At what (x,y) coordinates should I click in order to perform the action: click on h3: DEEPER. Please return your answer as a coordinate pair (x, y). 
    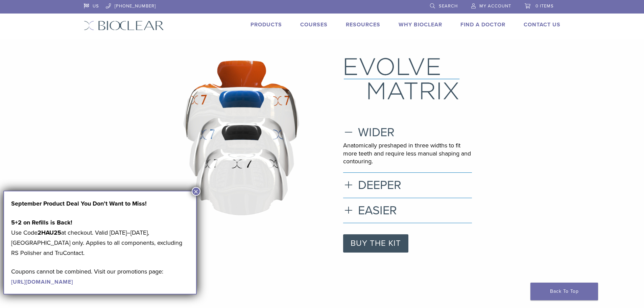
    Looking at the image, I should click on (407, 186).